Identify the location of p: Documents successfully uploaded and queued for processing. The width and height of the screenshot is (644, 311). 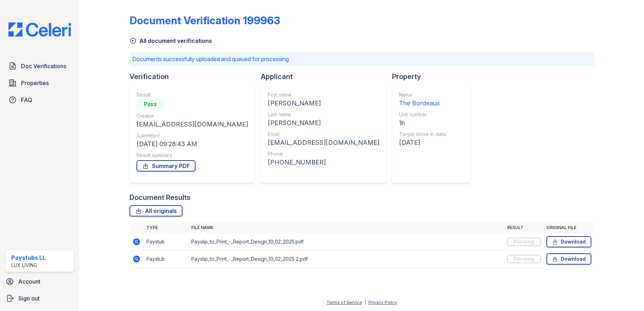
(362, 59).